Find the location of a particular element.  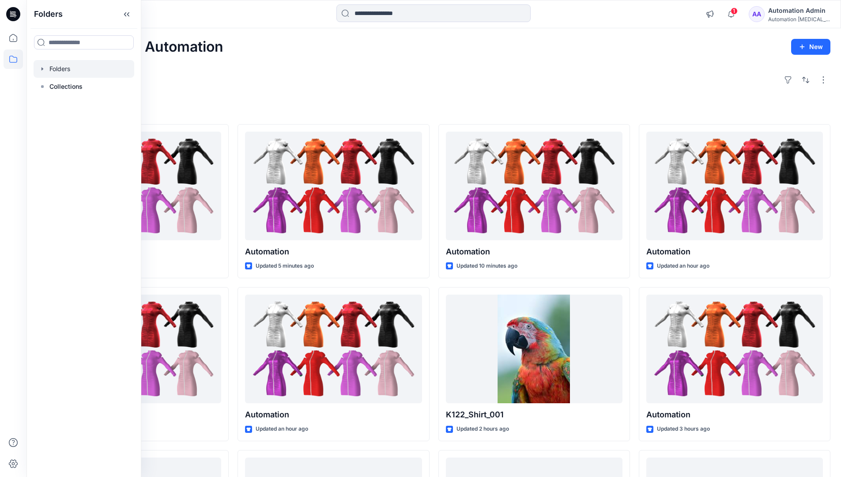

div: AA is located at coordinates (757, 14).